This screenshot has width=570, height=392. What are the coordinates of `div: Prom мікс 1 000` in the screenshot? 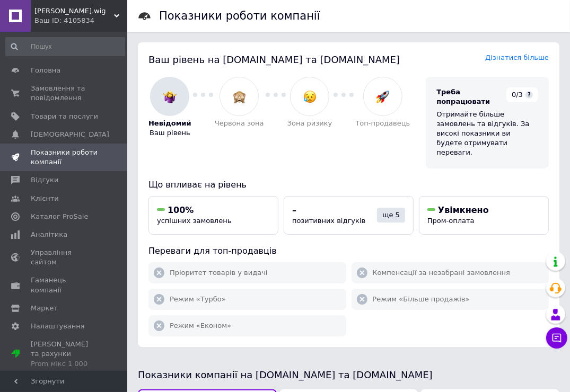 It's located at (64, 364).